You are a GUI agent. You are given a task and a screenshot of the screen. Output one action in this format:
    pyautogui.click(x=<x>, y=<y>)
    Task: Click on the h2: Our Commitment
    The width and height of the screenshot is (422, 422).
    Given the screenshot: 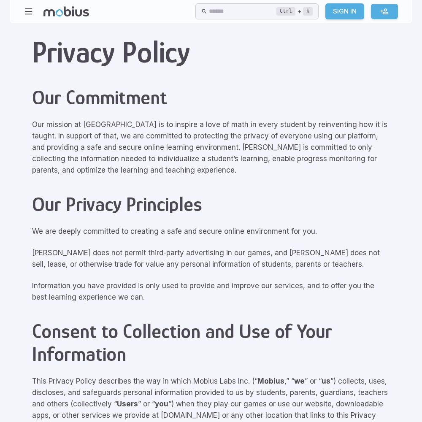 What is the action you would take?
    pyautogui.click(x=211, y=98)
    